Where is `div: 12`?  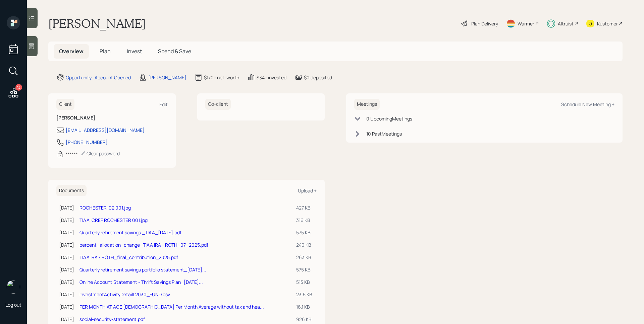 div: 12 is located at coordinates (19, 88).